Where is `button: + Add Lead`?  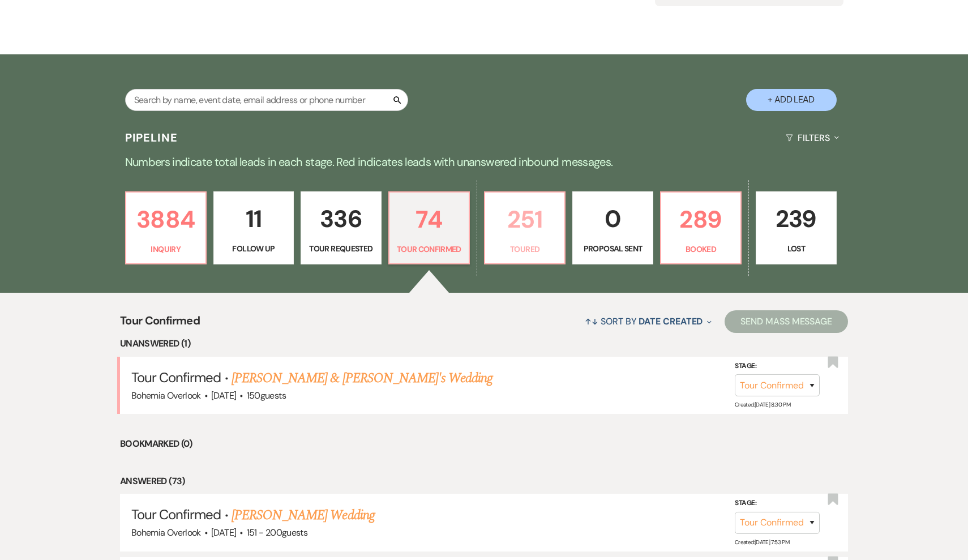
button: + Add Lead is located at coordinates (792, 99).